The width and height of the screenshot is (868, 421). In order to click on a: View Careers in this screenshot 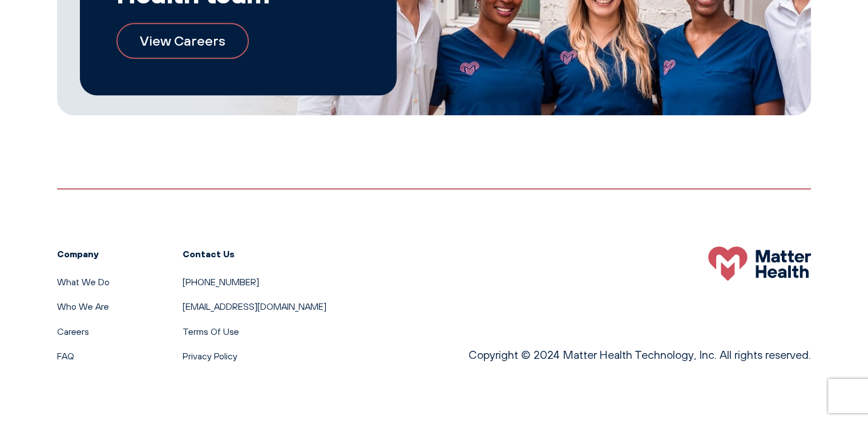, I will do `click(183, 41)`.